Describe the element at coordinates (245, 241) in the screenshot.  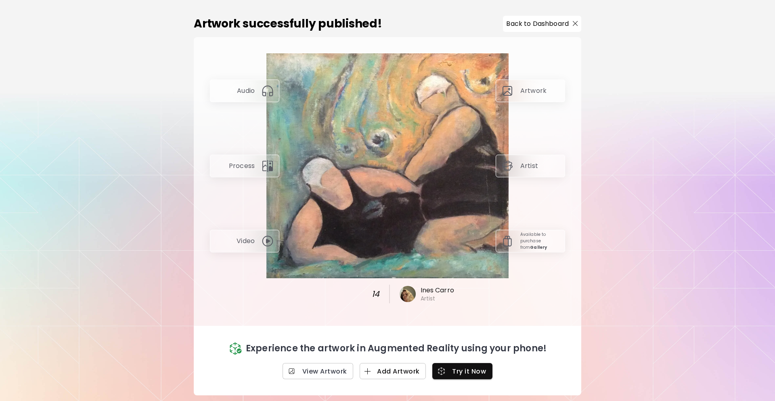
I see `p: Video` at that location.